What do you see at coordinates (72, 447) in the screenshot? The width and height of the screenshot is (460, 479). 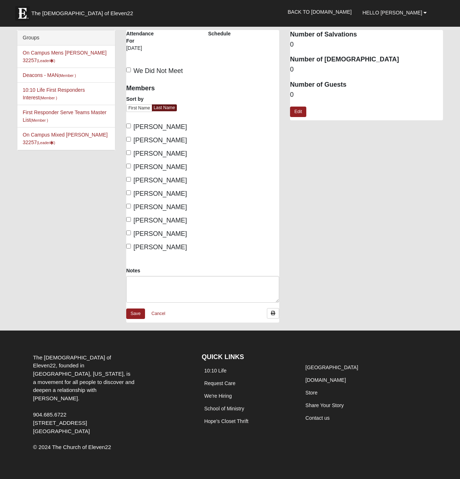 I see `span: © 2024 The Church of Eleven22` at bounding box center [72, 447].